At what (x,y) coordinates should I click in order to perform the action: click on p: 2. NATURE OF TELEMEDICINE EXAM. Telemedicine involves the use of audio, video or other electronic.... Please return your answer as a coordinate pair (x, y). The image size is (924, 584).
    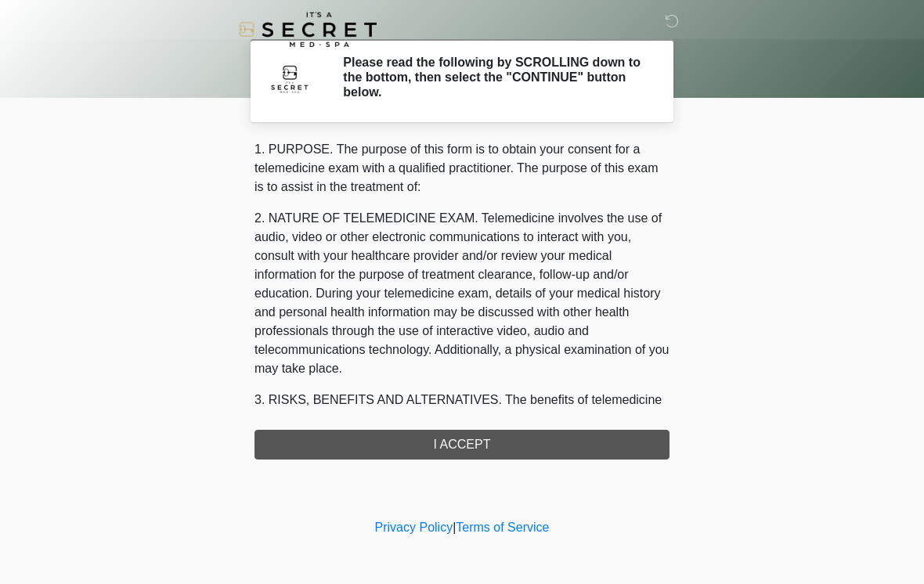
    Looking at the image, I should click on (462, 294).